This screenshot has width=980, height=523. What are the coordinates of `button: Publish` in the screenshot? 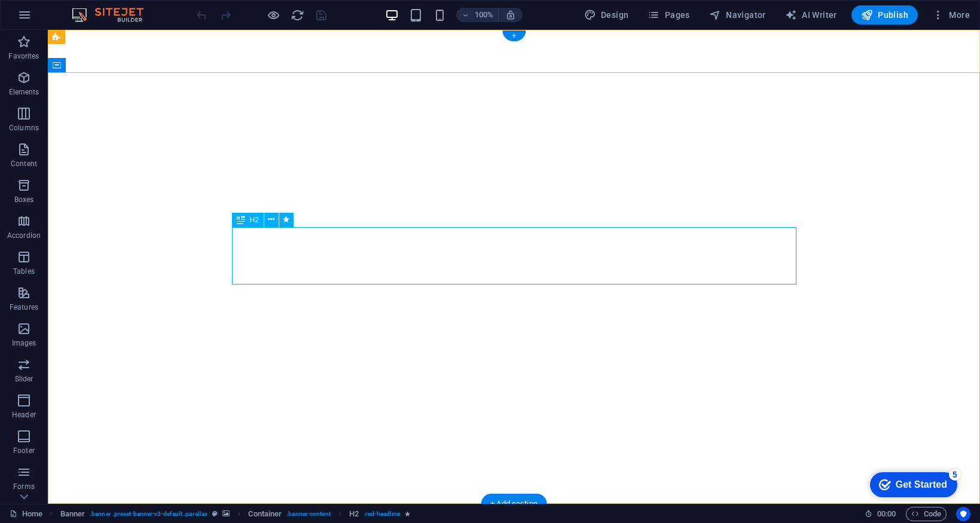 It's located at (885, 15).